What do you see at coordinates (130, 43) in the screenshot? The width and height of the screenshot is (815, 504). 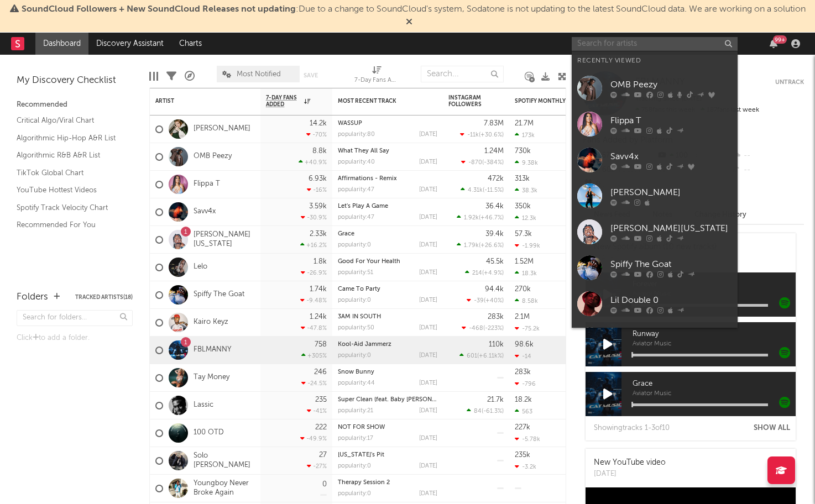 I see `a: Discovery Assistant` at bounding box center [130, 43].